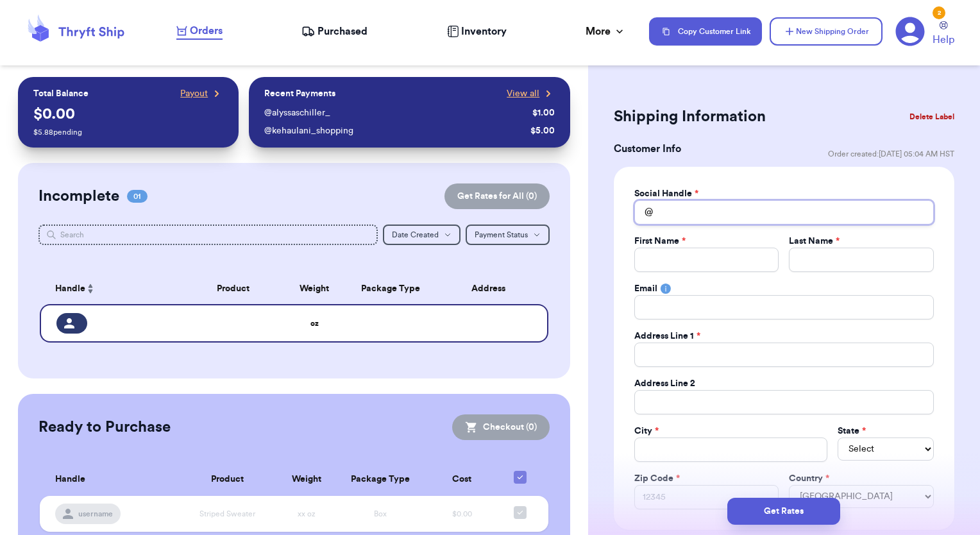 The image size is (980, 535). What do you see at coordinates (657, 479) in the screenshot?
I see `label: Zip Code` at bounding box center [657, 479].